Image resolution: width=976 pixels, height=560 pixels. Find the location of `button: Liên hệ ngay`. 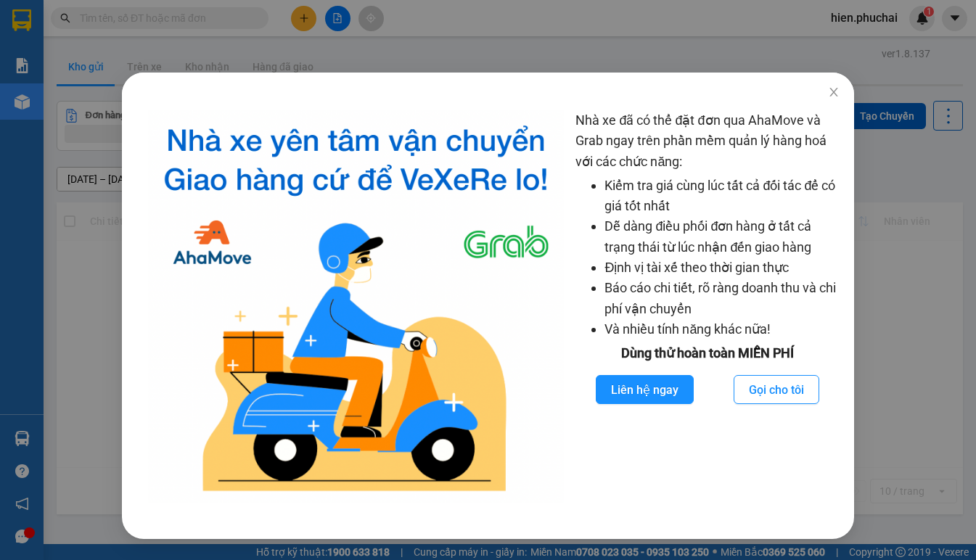

button: Liên hệ ngay is located at coordinates (644, 390).